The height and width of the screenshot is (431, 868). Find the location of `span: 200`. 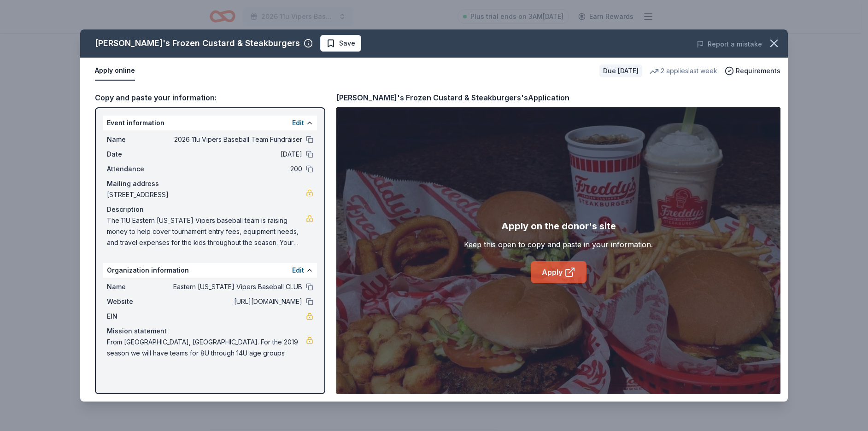

span: 200 is located at coordinates (235, 169).